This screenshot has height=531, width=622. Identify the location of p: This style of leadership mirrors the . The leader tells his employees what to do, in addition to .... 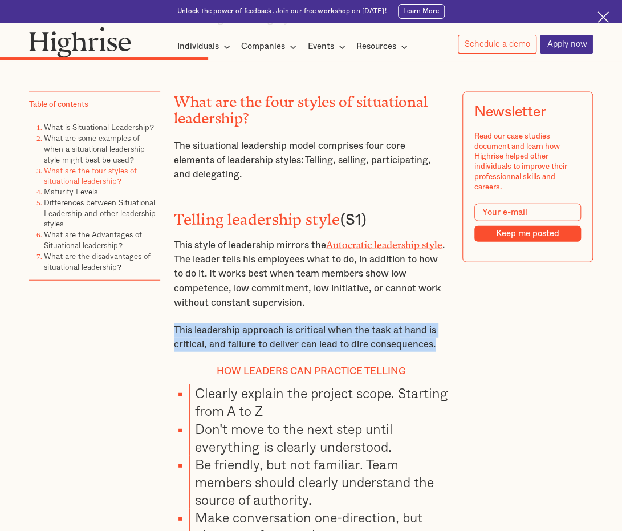
(311, 272).